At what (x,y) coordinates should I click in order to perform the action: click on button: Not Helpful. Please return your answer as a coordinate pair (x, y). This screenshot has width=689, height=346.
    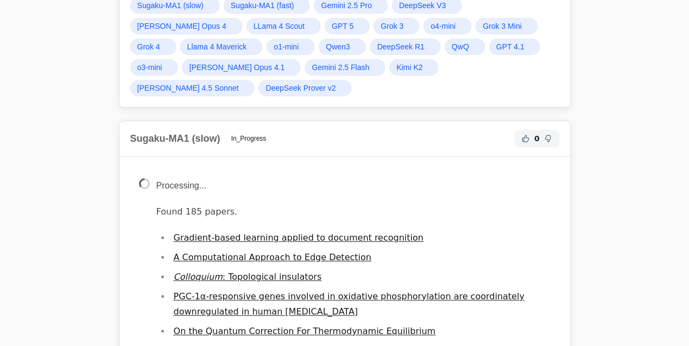
    Looking at the image, I should click on (548, 138).